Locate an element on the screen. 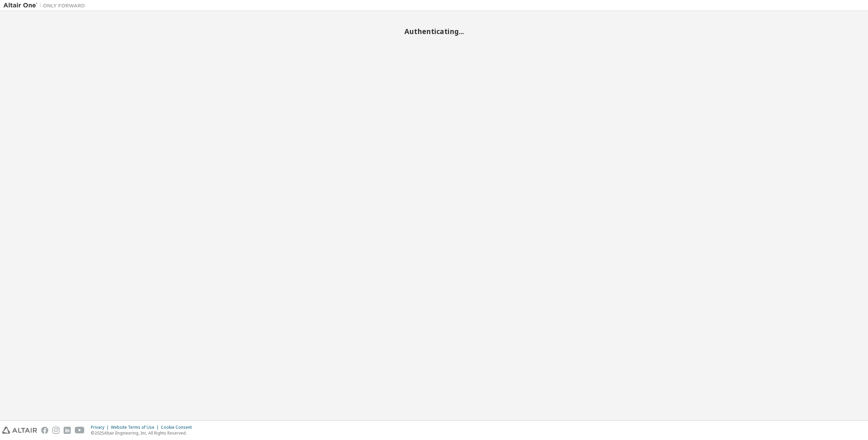 The height and width of the screenshot is (440, 868). p: © 2025 Altair Engineering, Inc. All Rights Reserved. is located at coordinates (144, 432).